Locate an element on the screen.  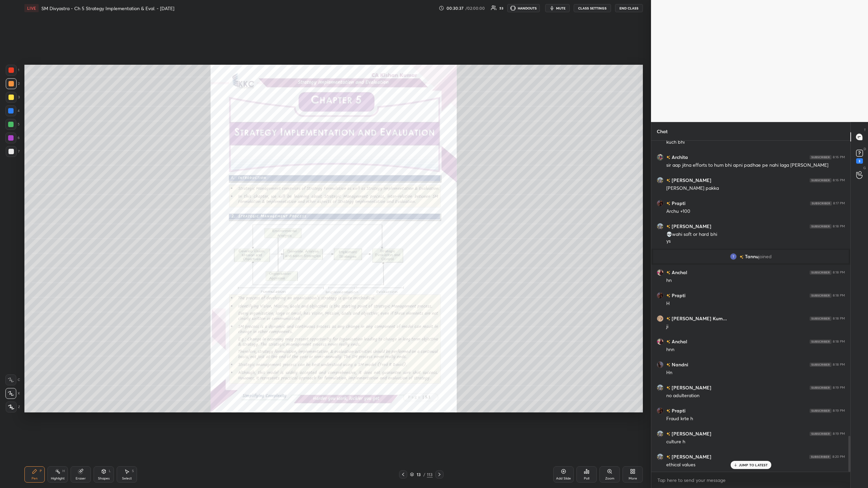
div: More is located at coordinates (632, 479).